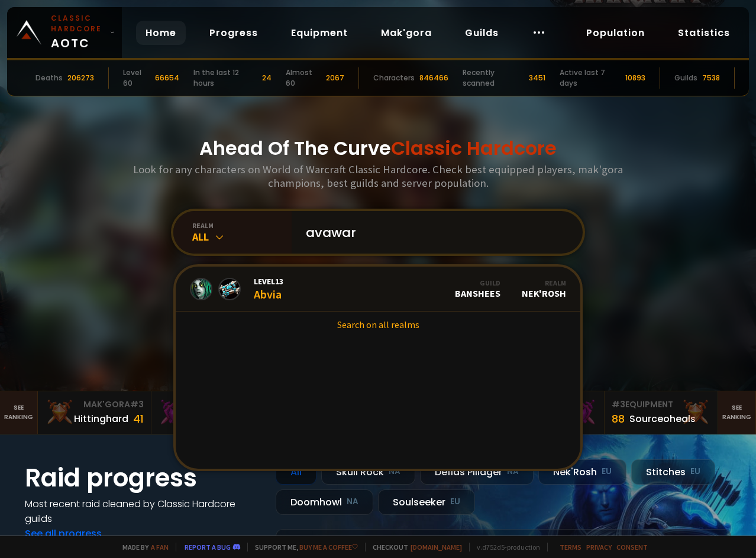 The width and height of the screenshot is (756, 558). What do you see at coordinates (378, 149) in the screenshot?
I see `h1: Ahead Of The Curve` at bounding box center [378, 149].